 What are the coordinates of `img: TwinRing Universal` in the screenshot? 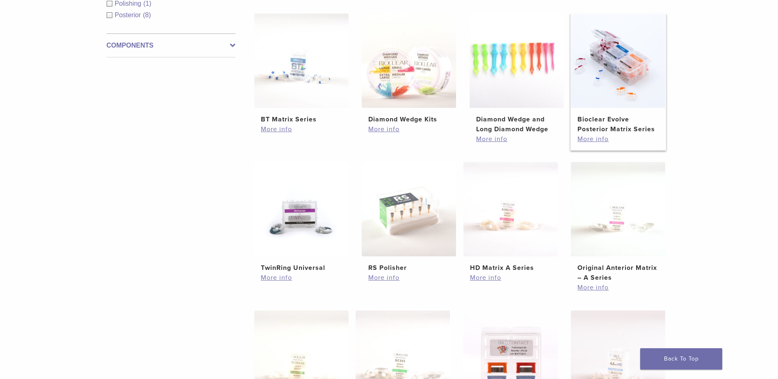 It's located at (301, 209).